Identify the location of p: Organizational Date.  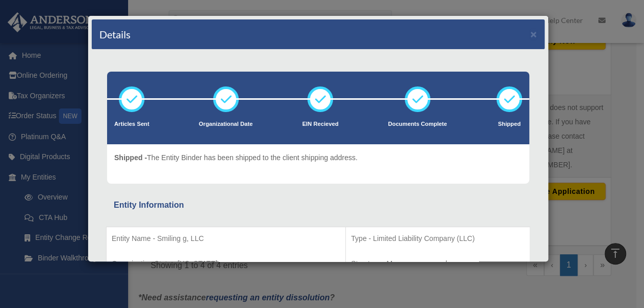
(225, 124).